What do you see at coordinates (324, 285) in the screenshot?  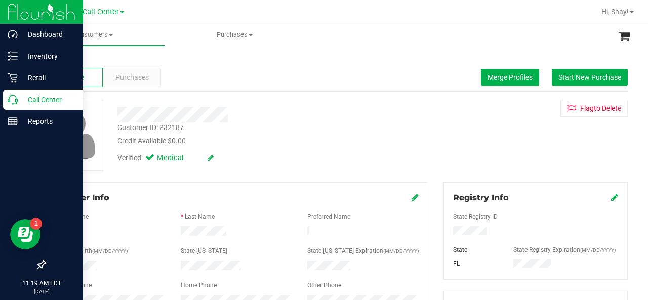 I see `label: Other Phone` at bounding box center [324, 285].